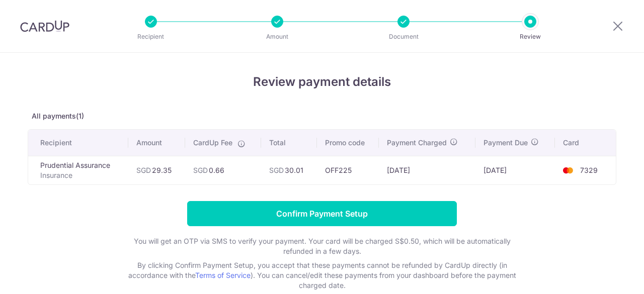 This screenshot has width=644, height=294. Describe the element at coordinates (506, 143) in the screenshot. I see `span: Payment Due` at that location.